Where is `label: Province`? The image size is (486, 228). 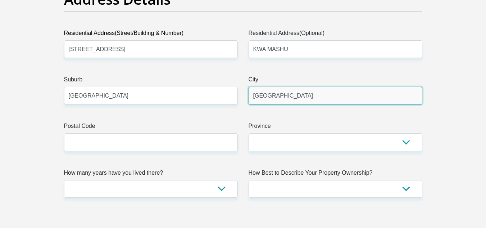 label: Province is located at coordinates (335, 127).